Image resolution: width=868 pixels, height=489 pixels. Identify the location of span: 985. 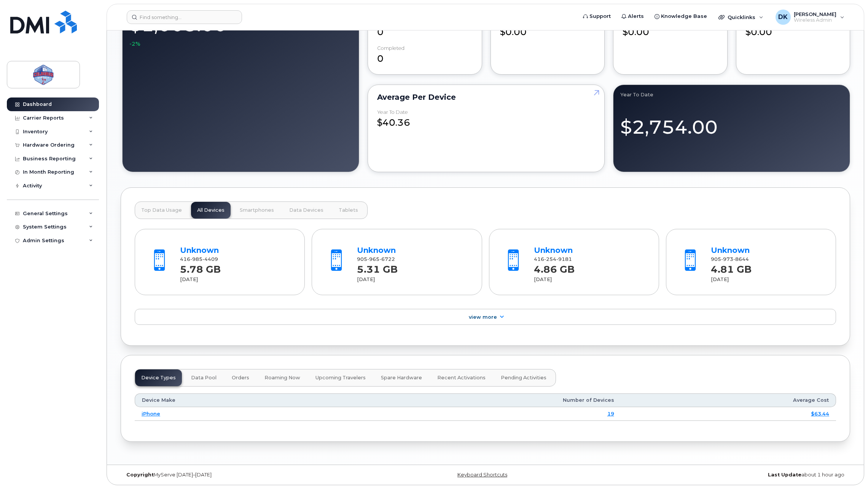
(196, 259).